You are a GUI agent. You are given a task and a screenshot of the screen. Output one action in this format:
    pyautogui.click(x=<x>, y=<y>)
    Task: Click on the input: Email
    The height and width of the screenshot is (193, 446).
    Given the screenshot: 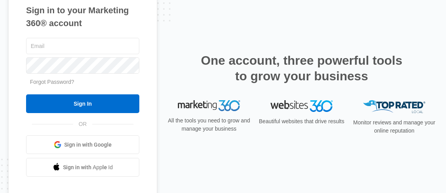 What is the action you would take?
    pyautogui.click(x=83, y=46)
    